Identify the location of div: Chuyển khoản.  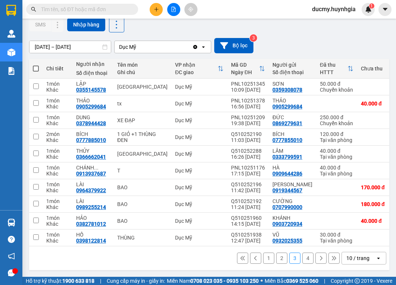
(336, 90).